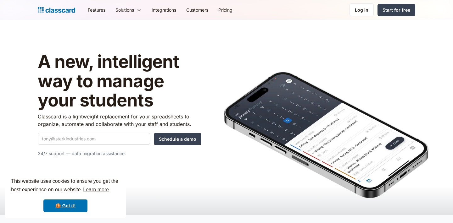 This screenshot has width=453, height=223. I want to click on a: Features, so click(97, 10).